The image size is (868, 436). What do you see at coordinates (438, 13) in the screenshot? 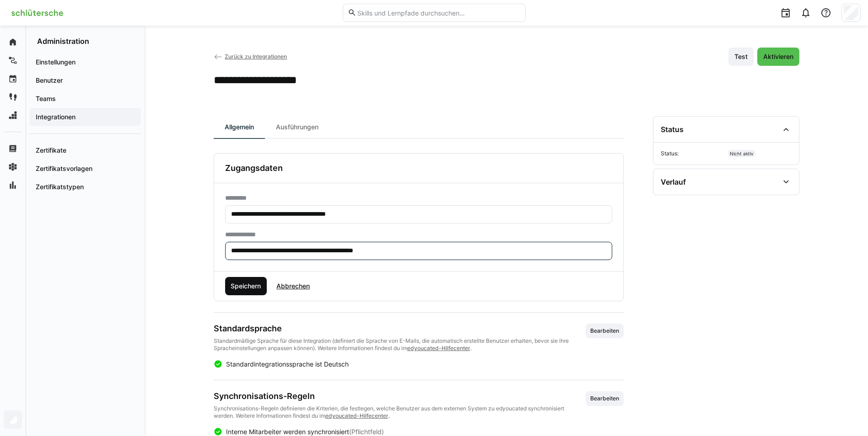
I see `input: Skills und Lernpfade durchsuchen…` at bounding box center [438, 13].